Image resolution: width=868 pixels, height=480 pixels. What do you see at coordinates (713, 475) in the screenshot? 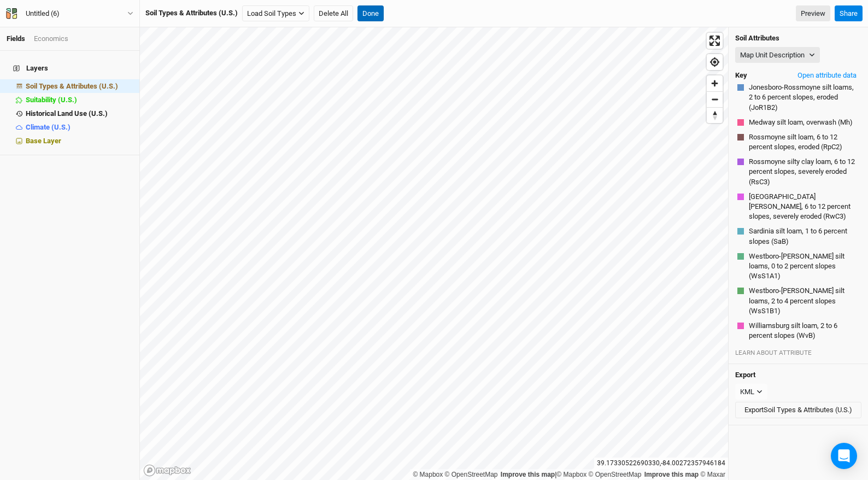
I see `a: Maxar` at bounding box center [713, 475].